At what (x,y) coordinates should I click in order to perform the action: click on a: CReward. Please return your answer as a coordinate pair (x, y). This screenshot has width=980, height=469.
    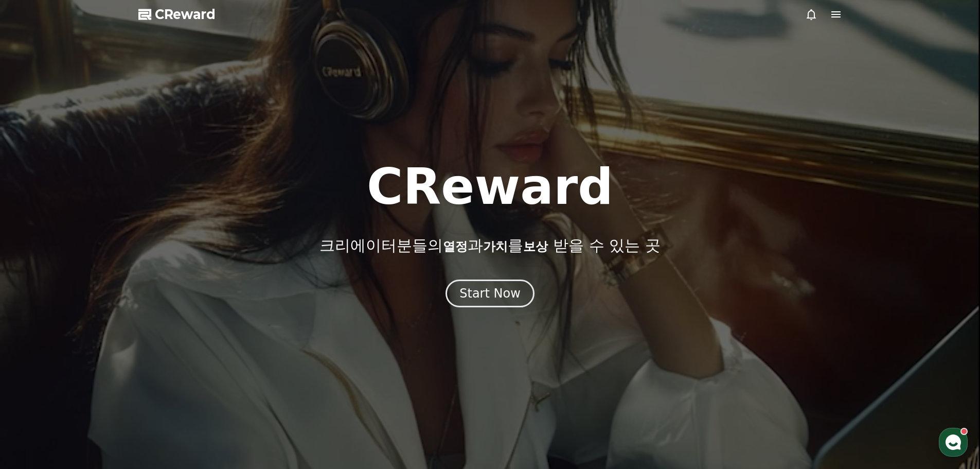
    Looking at the image, I should click on (177, 15).